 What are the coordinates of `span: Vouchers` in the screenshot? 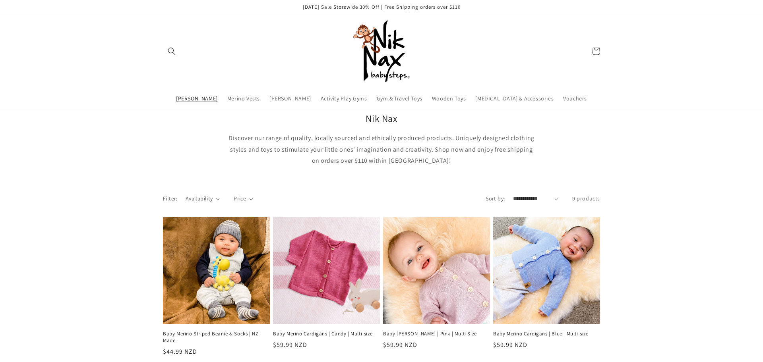 It's located at (575, 99).